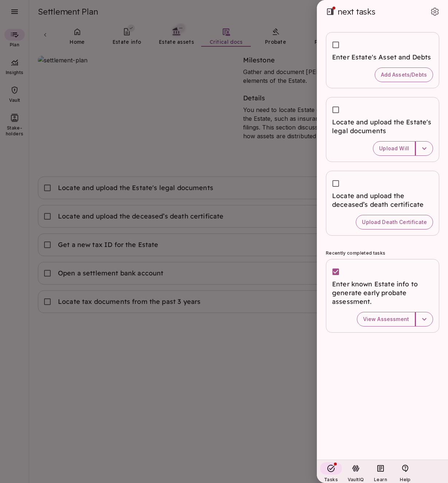 This screenshot has width=448, height=483. I want to click on div: Enter Estate's Asset and DebtsAdd Assets/Debts, so click(382, 60).